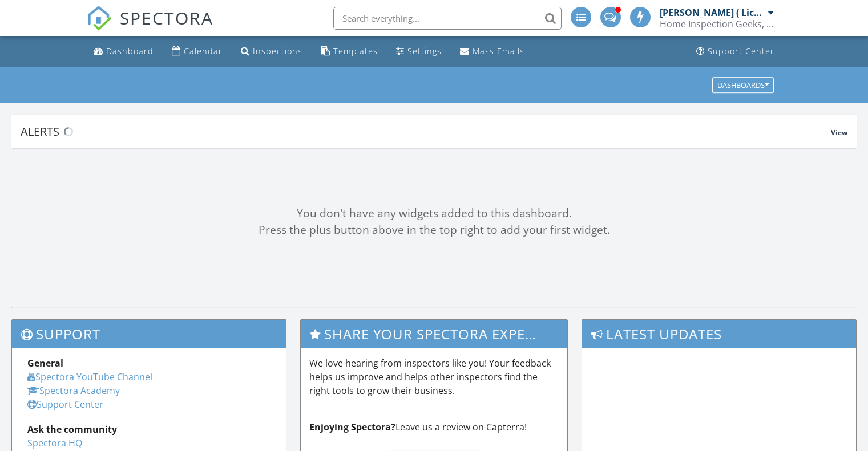 The image size is (868, 451). What do you see at coordinates (719, 334) in the screenshot?
I see `h3: Latest Updates` at bounding box center [719, 334].